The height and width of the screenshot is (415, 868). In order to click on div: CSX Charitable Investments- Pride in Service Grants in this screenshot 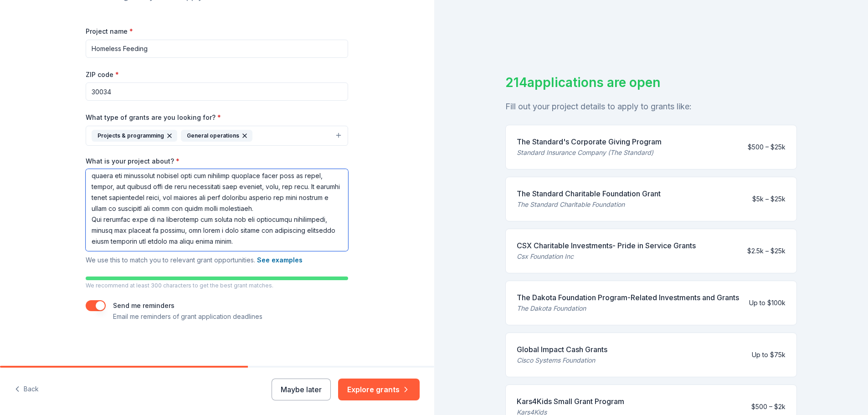, I will do `click(606, 245)`.